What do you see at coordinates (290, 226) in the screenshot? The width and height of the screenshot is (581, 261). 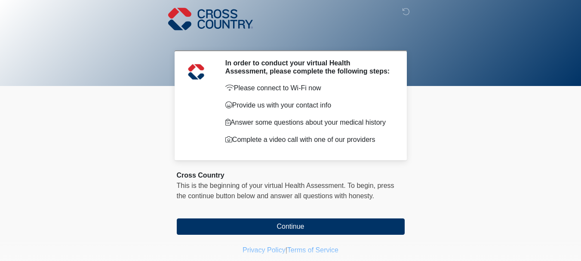 I see `button: Continue` at bounding box center [290, 226].